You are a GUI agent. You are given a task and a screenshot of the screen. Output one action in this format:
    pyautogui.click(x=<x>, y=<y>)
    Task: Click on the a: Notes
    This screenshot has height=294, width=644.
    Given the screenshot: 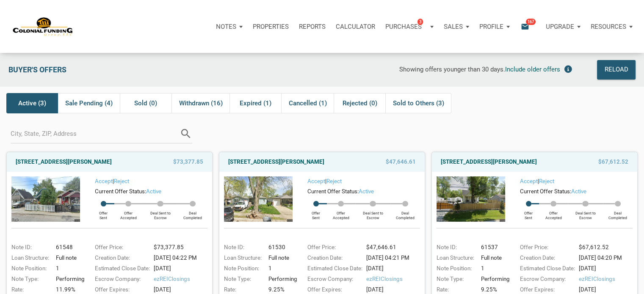 What is the action you would take?
    pyautogui.click(x=229, y=27)
    